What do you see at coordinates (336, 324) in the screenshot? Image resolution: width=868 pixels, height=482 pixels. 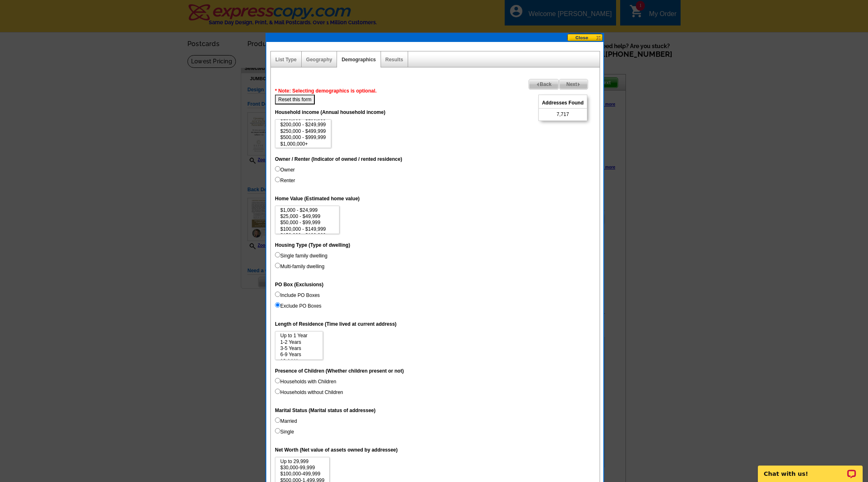 I see `label: Length of Residence (Time lived at current address)` at bounding box center [336, 324].